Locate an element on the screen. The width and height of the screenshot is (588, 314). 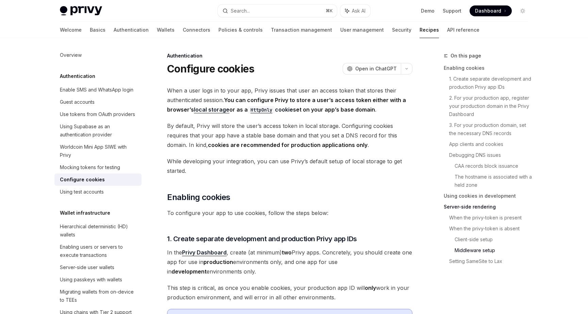
a: Policies & controls is located at coordinates (240, 30).